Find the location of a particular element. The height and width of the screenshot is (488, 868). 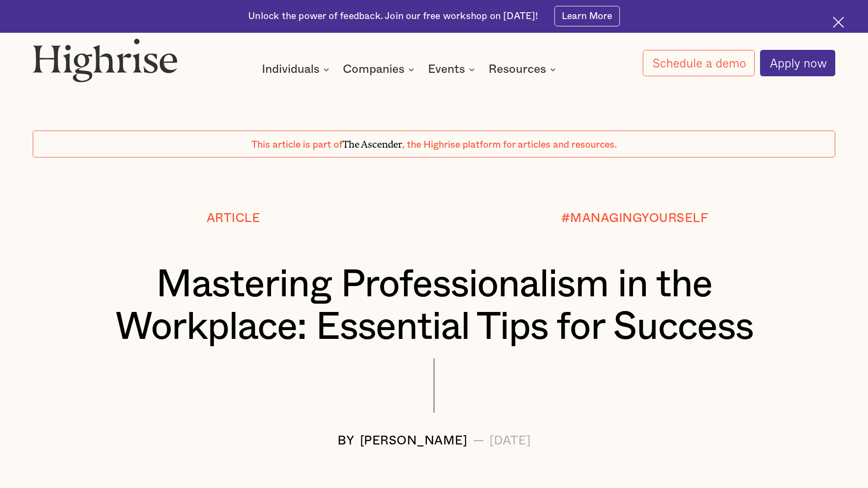

img: Highrise logo is located at coordinates (105, 60).